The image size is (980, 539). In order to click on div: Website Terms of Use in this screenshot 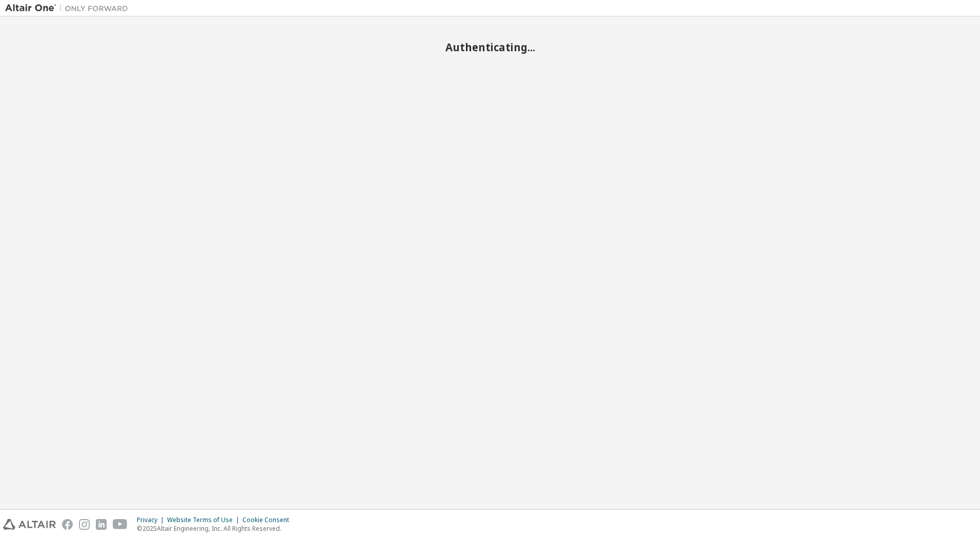, I will do `click(204, 521)`.